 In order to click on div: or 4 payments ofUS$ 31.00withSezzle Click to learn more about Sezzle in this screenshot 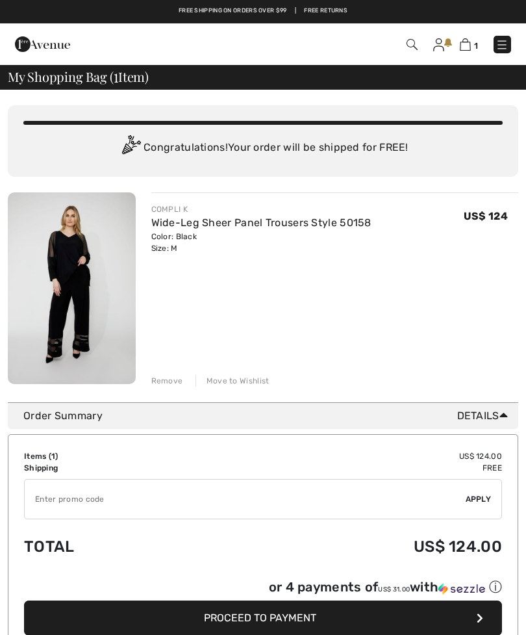, I will do `click(263, 589)`.